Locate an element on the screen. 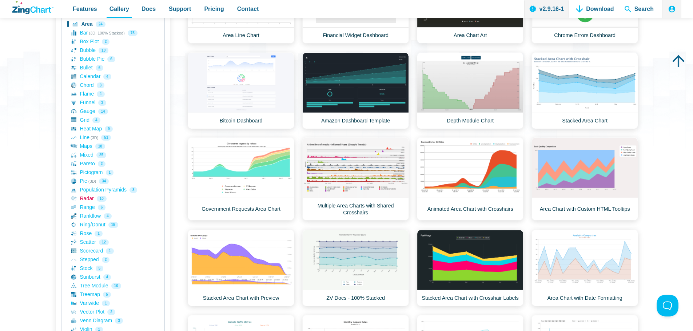  a: ZV Docs - 100% Stacked is located at coordinates (355, 268).